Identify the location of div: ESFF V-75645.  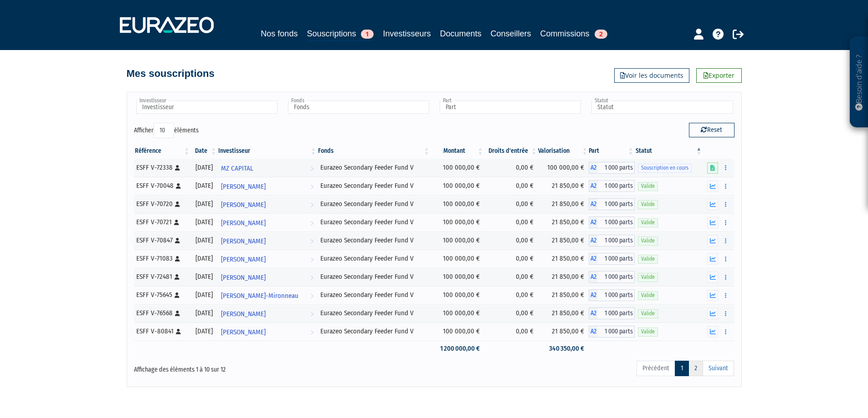
(162, 295).